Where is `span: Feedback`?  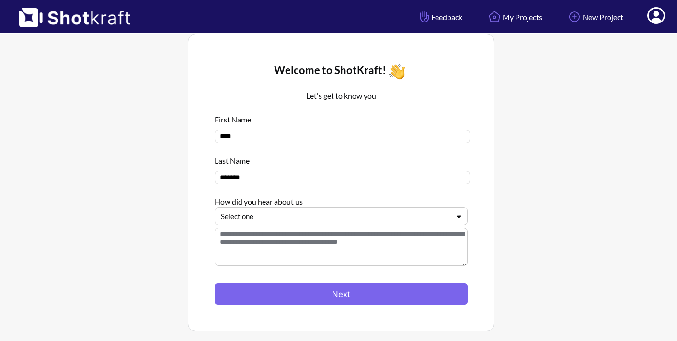
span: Feedback is located at coordinates (440, 17).